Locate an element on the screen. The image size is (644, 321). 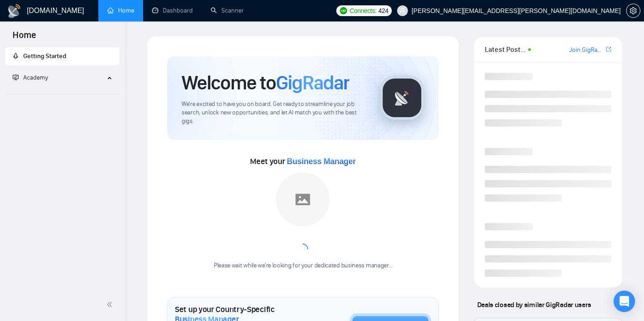
span: setting is located at coordinates (633, 11).